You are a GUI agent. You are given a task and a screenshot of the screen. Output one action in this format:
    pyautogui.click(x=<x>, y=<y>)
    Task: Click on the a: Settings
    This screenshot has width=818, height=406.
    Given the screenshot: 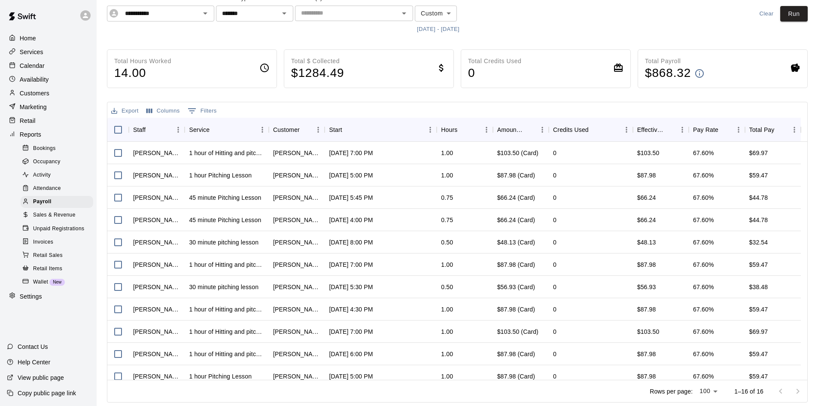 What is the action you would take?
    pyautogui.click(x=48, y=296)
    